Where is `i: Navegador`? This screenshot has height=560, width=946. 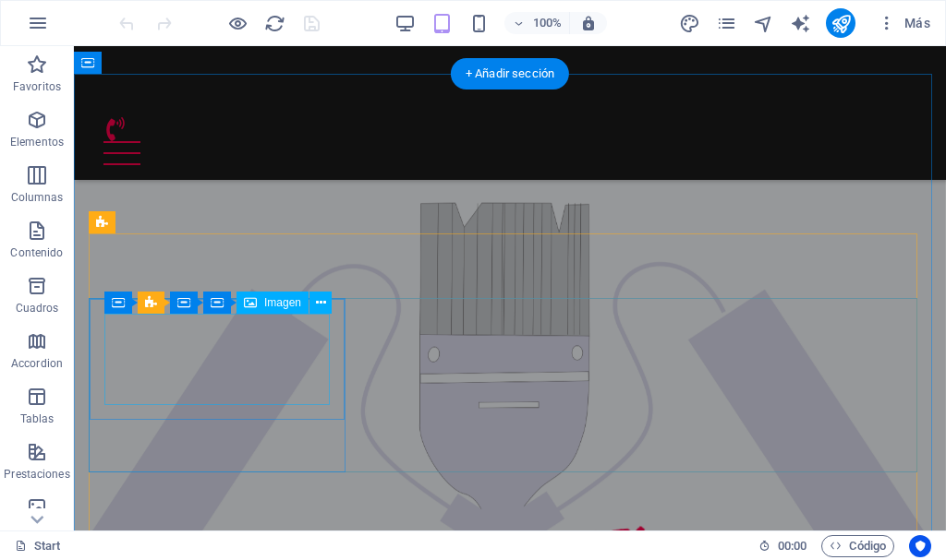
i: Navegador is located at coordinates (763, 23).